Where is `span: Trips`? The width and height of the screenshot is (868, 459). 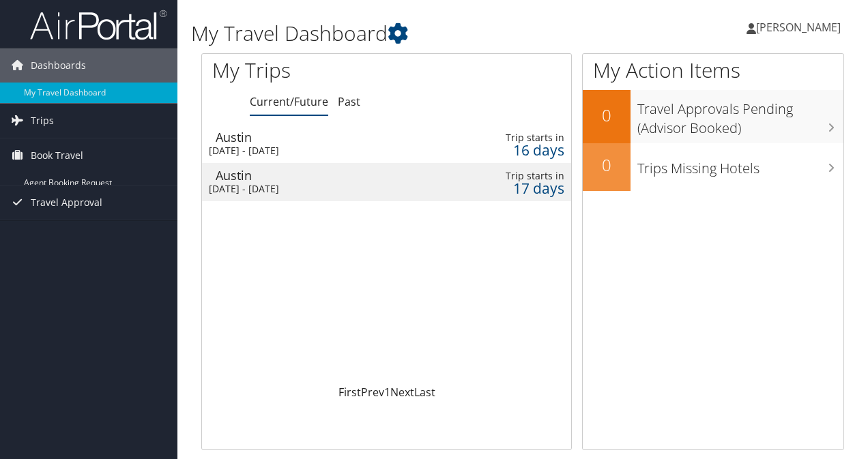 span: Trips is located at coordinates (42, 120).